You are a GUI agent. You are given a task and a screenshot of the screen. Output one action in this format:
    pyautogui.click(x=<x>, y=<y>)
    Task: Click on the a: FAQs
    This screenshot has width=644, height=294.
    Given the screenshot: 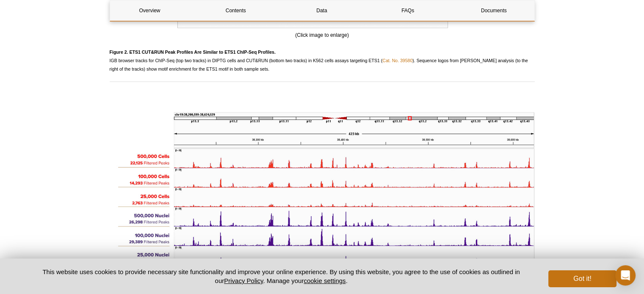 What is the action you would take?
    pyautogui.click(x=408, y=11)
    